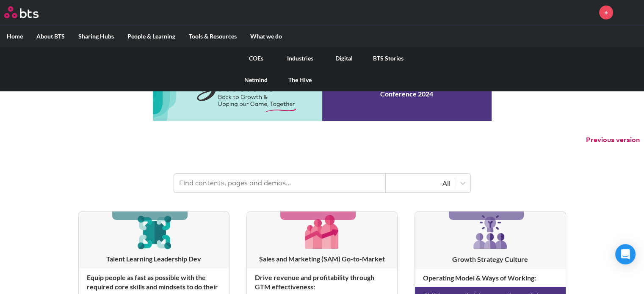 This screenshot has width=644, height=294. What do you see at coordinates (266, 36) in the screenshot?
I see `label: What we do` at bounding box center [266, 36].